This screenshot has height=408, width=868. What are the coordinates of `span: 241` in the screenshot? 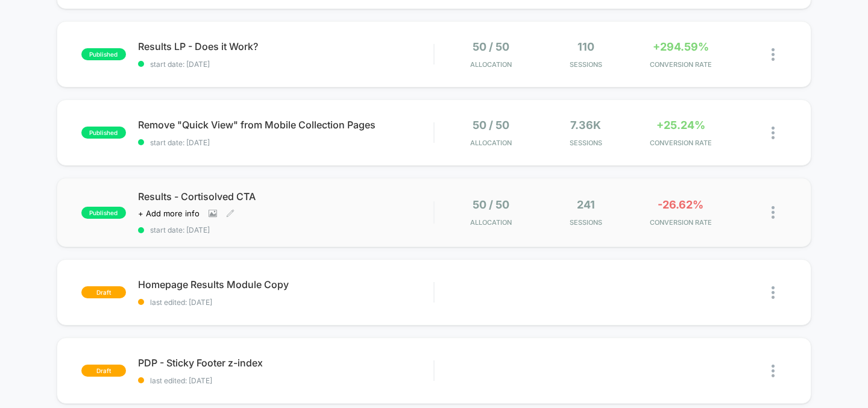 It's located at (586, 204).